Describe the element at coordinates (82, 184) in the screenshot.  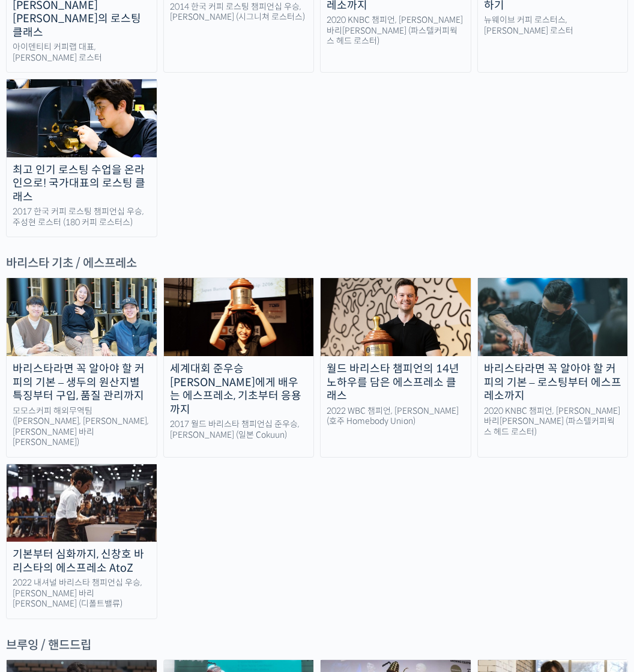
I see `div: 최고 인기 로스팅 수업을 온라인으로! 국가대표의 로스팅 클래스` at that location.